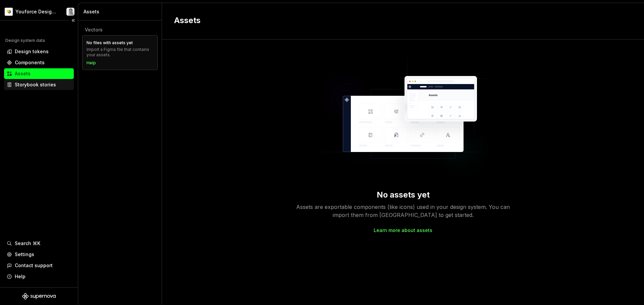 The image size is (644, 305). What do you see at coordinates (29, 62) in the screenshot?
I see `div: Components` at bounding box center [29, 62].